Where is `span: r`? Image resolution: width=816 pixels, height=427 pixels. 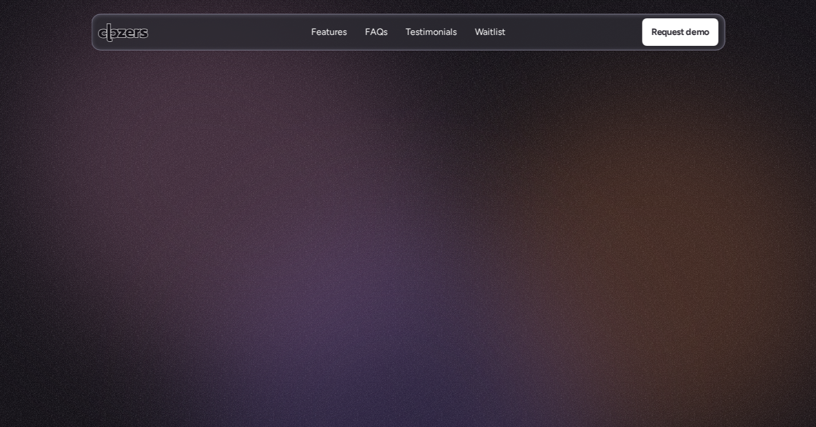
span: r is located at coordinates (544, 201).